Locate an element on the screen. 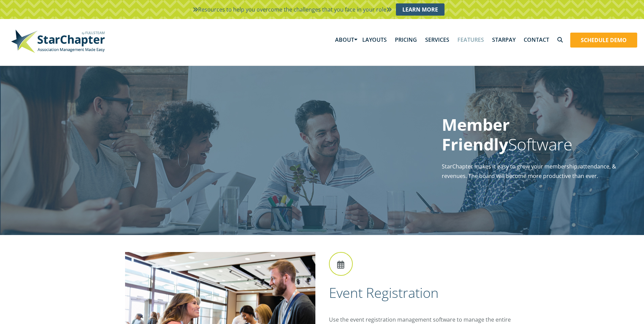  a: Next is located at coordinates (639, 152).